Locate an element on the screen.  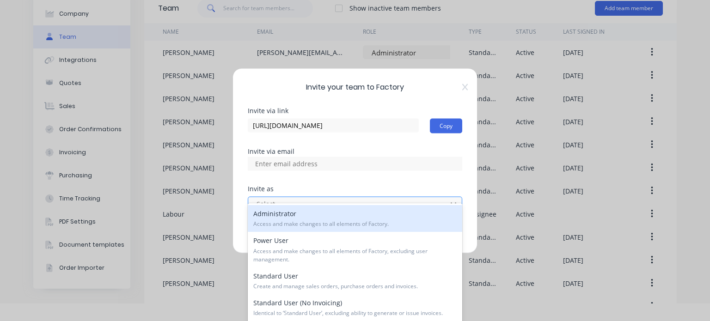
div: Standard User is located at coordinates (355, 281).